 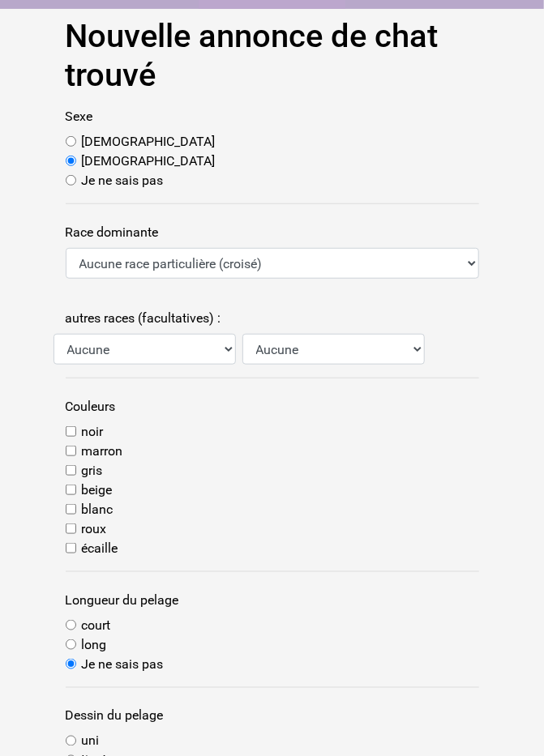 I want to click on input: court, so click(x=71, y=625).